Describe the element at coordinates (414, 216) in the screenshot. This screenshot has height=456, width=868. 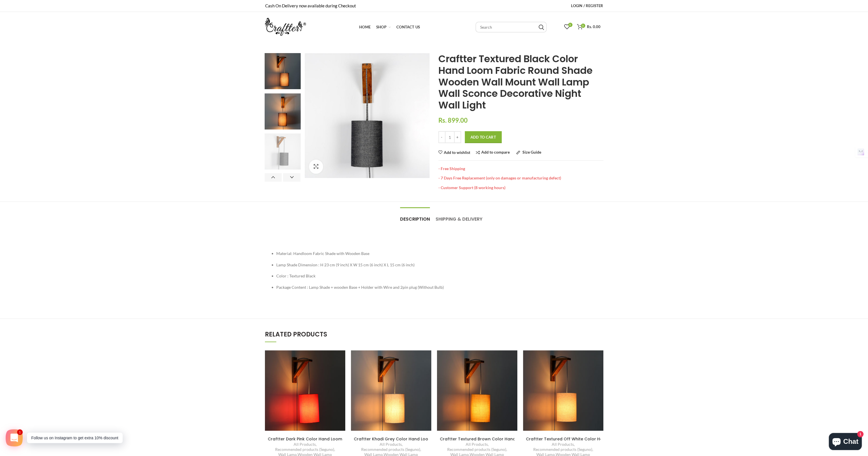
I see `a: Description` at that location.